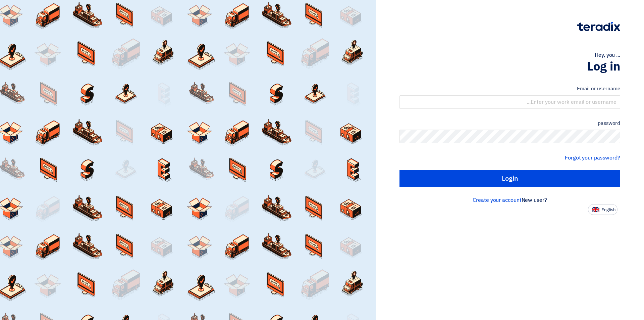 The image size is (644, 320). I want to click on input: Login, so click(510, 178).